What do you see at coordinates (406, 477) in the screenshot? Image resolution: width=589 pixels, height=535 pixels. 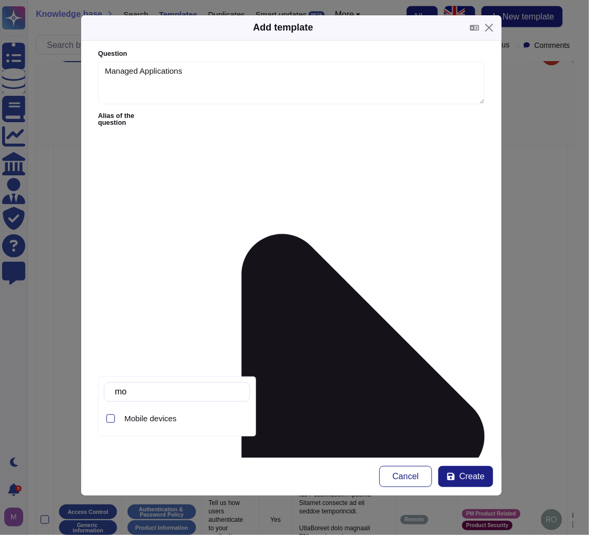 I see `button: Cancel` at bounding box center [406, 477].